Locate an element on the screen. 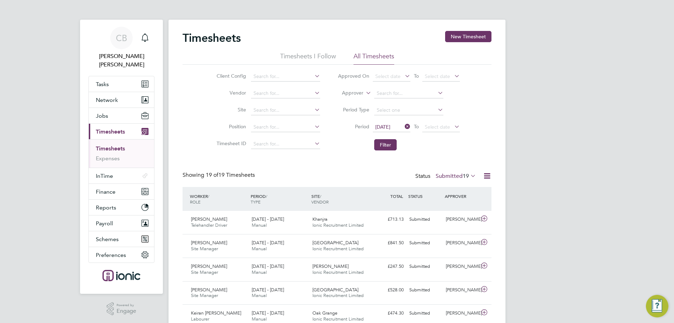 This screenshot has height=323, width=674. button: Preferences is located at coordinates (121, 254).